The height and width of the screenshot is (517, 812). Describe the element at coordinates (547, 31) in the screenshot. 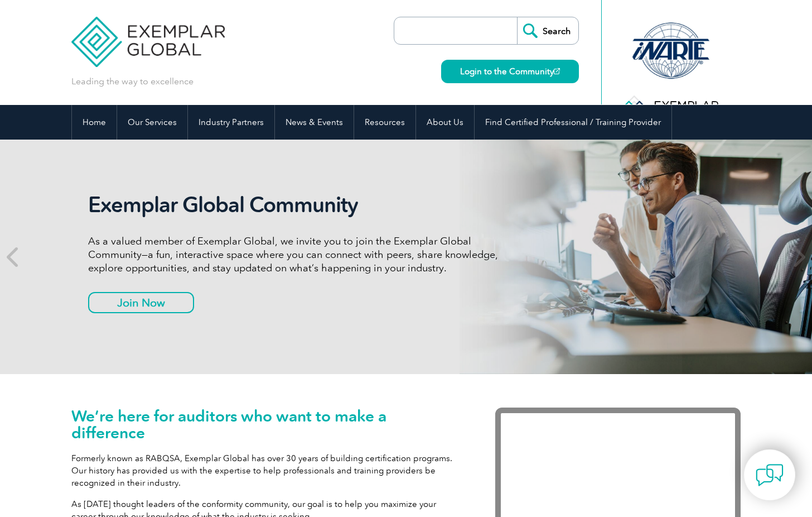

I see `input: Search` at that location.